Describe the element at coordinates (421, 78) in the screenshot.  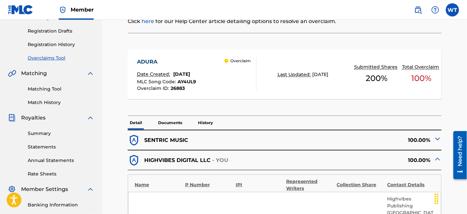
I see `span: 100 %` at that location.